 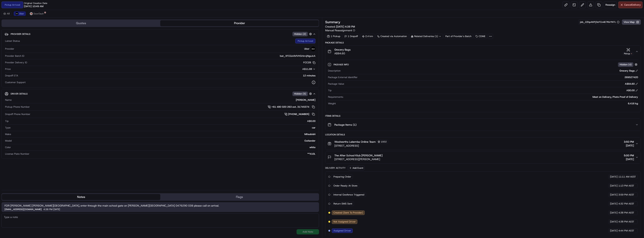 I want to click on button: Flags, so click(x=240, y=197).